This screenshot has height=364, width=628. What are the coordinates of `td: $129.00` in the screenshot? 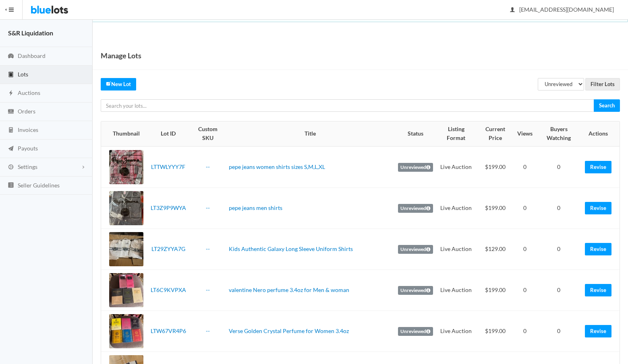 It's located at (495, 250).